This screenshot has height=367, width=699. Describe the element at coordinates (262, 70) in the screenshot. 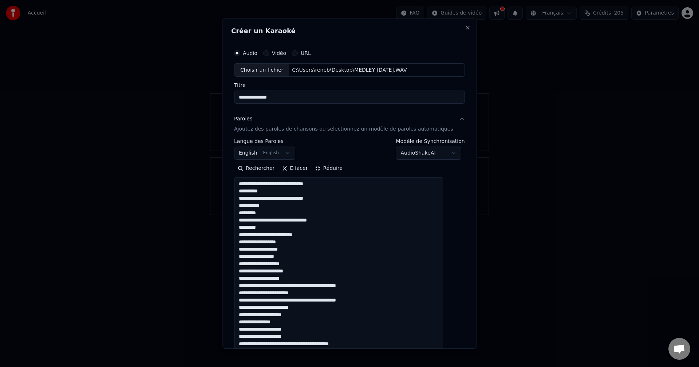

I see `div: Choisir un fichier` at that location.